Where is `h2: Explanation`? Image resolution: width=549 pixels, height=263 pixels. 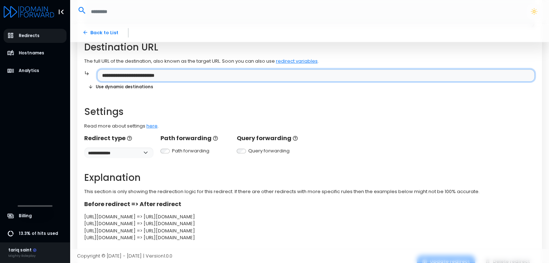 h2: Explanation is located at coordinates (310, 178).